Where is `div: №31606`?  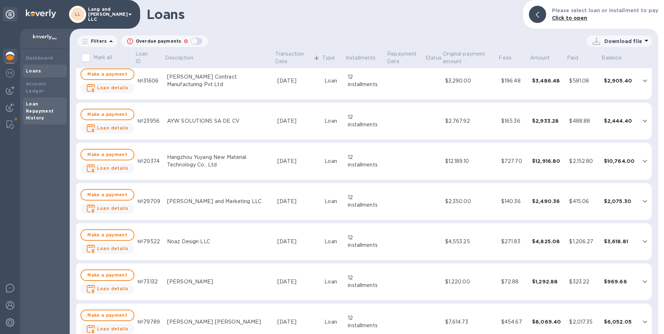 div: №31606 is located at coordinates (149, 81).